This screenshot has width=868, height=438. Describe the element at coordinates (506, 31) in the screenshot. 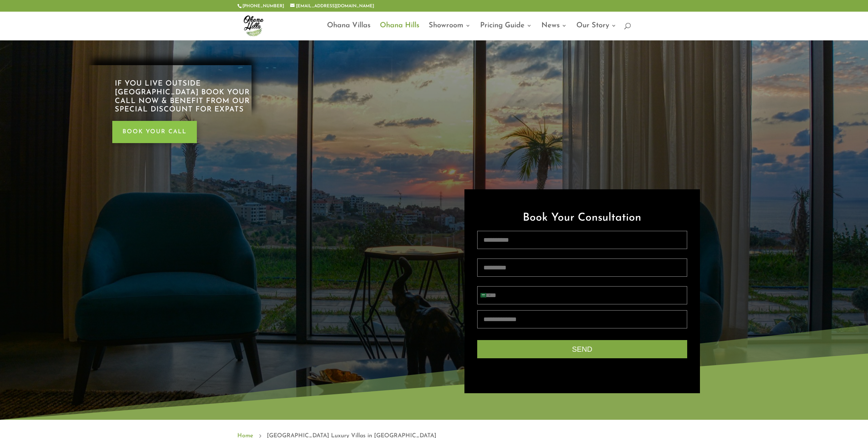

I see `a: Pricing Guide` at that location.